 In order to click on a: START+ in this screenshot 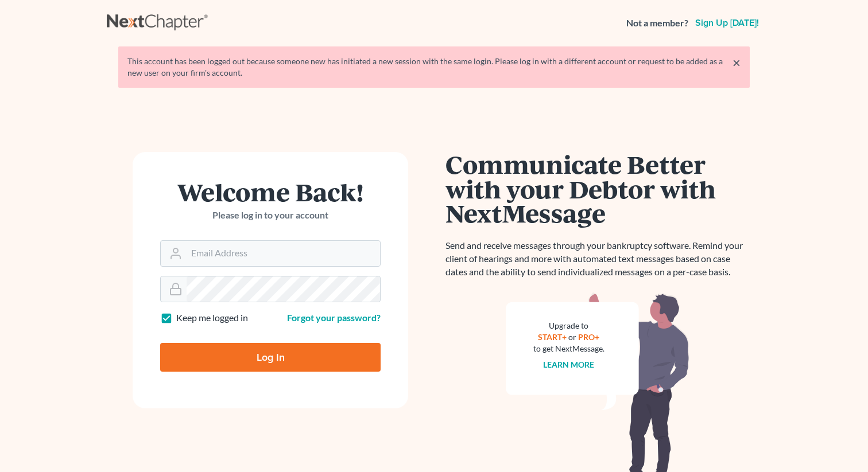, I will do `click(553, 336)`.